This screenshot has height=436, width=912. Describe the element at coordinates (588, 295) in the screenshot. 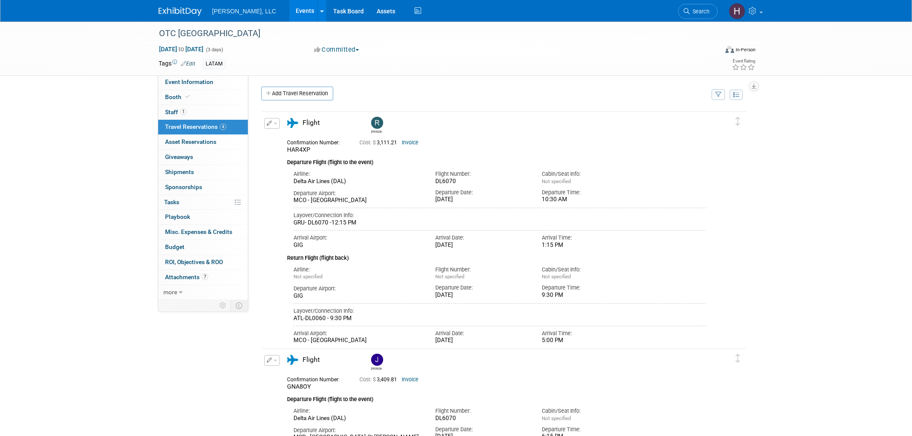

I see `div: 9:30 PM` at that location.